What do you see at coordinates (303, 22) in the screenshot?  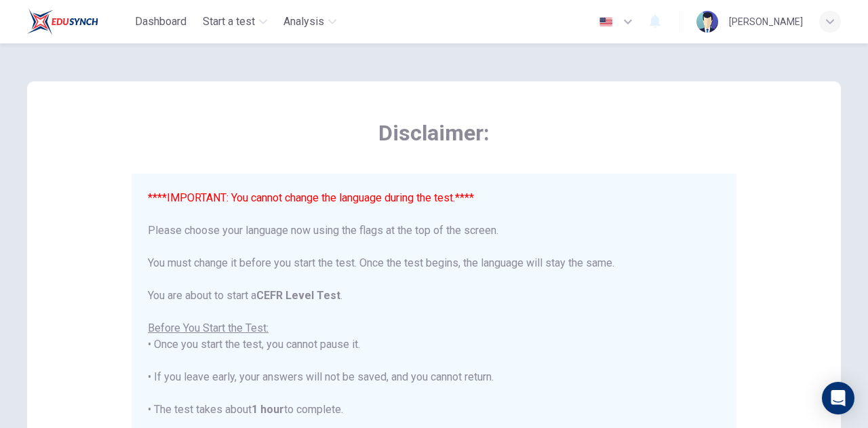 I see `span: Analysis` at bounding box center [303, 22].